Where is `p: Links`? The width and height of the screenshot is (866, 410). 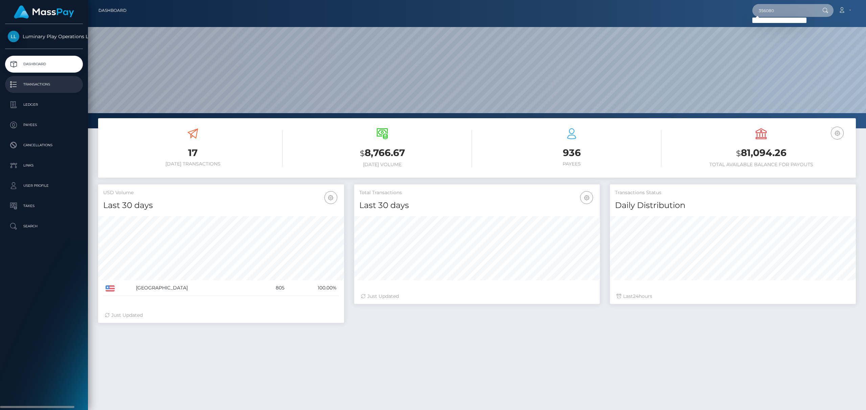
p: Links is located at coordinates (44, 166).